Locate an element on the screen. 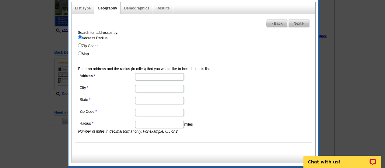 The image size is (385, 168). div: Enter an address and the radius (in miles) that you would like to include in this list. is located at coordinates (194, 102).